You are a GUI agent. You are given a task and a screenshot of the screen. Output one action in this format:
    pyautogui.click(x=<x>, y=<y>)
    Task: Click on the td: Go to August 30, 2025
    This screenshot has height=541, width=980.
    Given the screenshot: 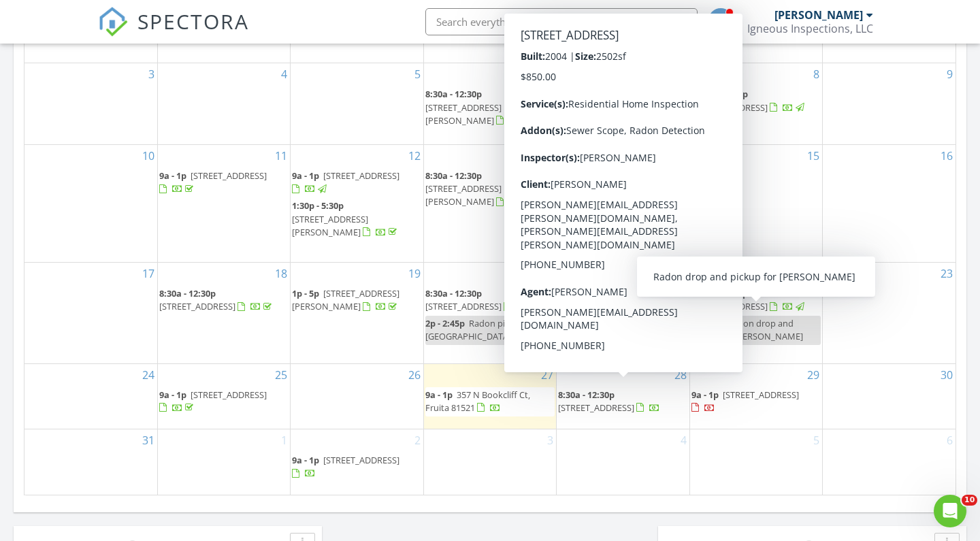 What is the action you would take?
    pyautogui.click(x=889, y=396)
    